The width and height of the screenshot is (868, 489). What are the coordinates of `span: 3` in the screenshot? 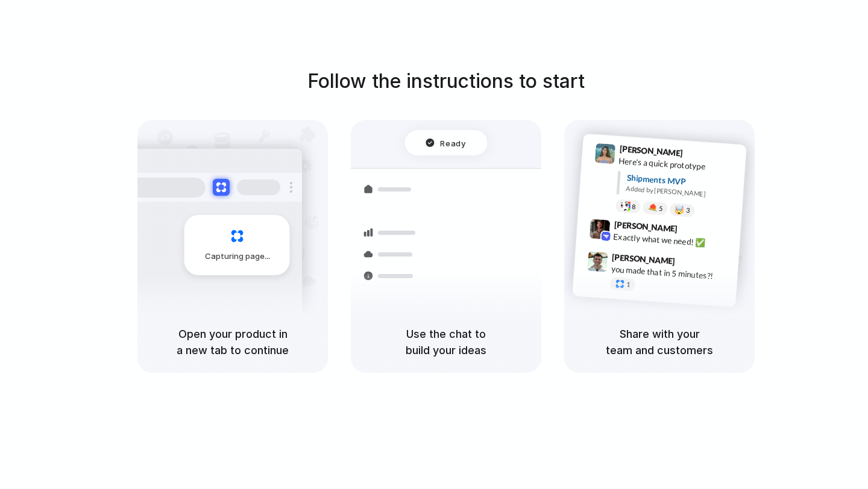 It's located at (687, 210).